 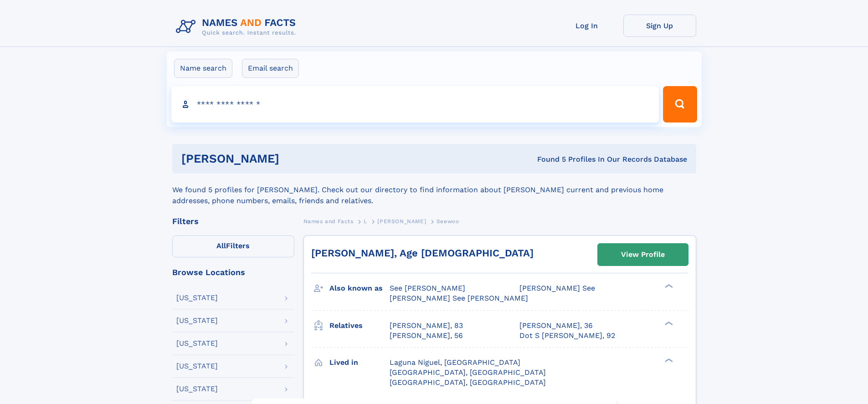 What do you see at coordinates (221, 246) in the screenshot?
I see `span: All` at bounding box center [221, 246].